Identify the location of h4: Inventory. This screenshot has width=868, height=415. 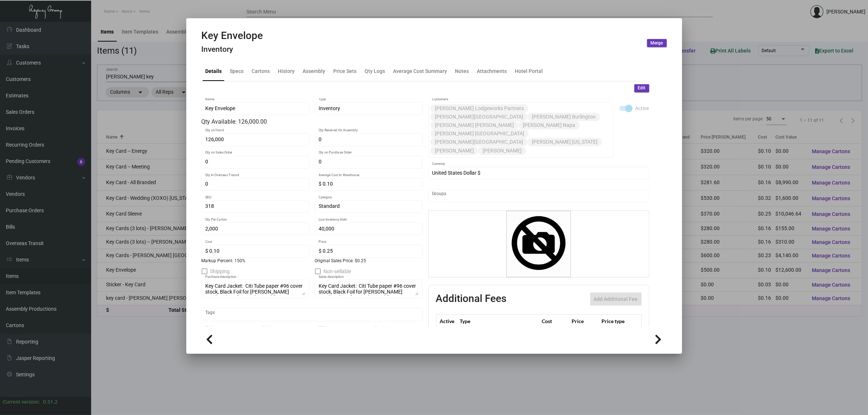
(232, 49).